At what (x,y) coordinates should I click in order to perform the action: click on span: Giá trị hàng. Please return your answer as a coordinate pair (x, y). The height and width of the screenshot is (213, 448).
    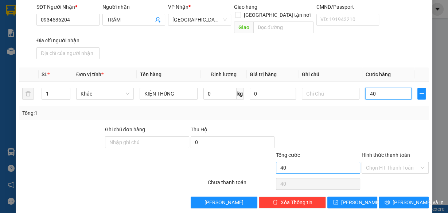
    Looking at the image, I should click on (263, 74).